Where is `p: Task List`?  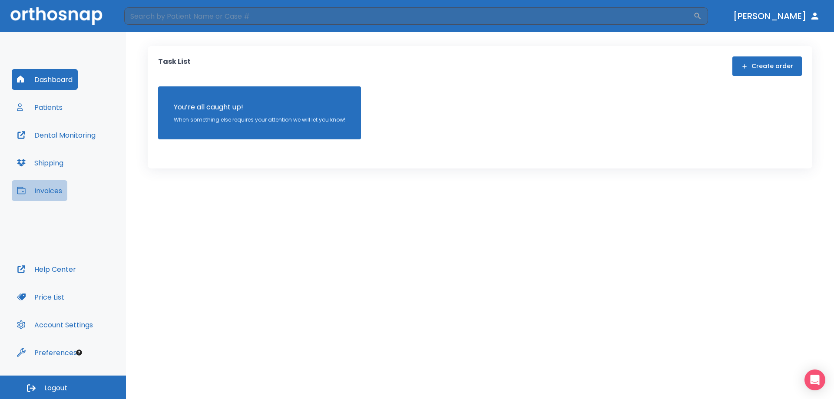
p: Task List is located at coordinates (174, 66).